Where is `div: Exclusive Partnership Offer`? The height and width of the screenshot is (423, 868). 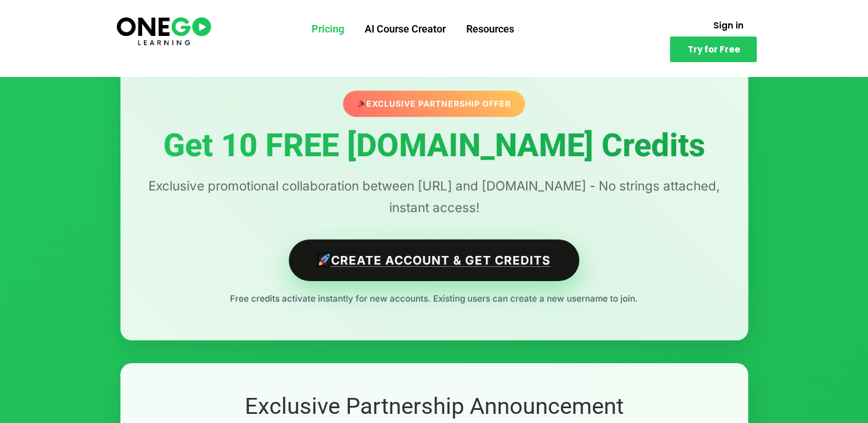 div: Exclusive Partnership Offer is located at coordinates (434, 104).